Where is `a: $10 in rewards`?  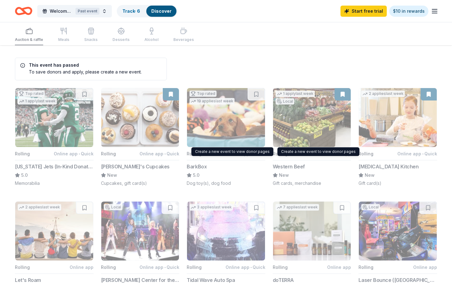 a: $10 in rewards is located at coordinates (409, 11).